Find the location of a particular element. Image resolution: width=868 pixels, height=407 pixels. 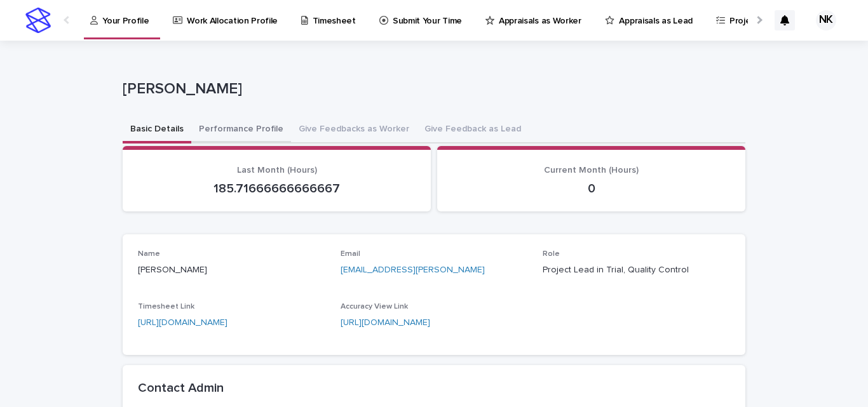

span: Last Month (Hours) is located at coordinates (277, 170).